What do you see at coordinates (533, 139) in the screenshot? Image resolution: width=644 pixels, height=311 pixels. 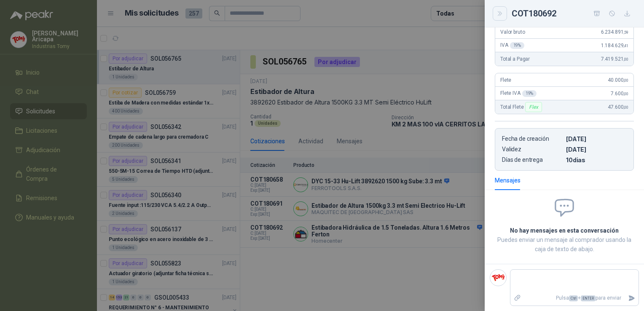 I see `p: Fecha de creación` at bounding box center [533, 139].